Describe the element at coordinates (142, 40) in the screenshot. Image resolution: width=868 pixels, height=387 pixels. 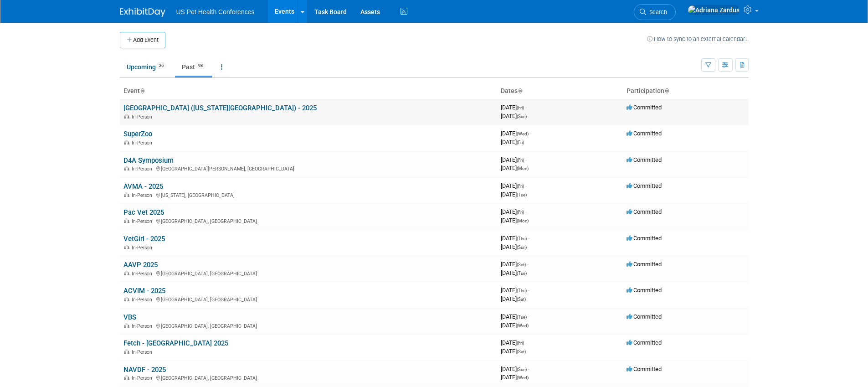
I see `button: Add Event` at that location.